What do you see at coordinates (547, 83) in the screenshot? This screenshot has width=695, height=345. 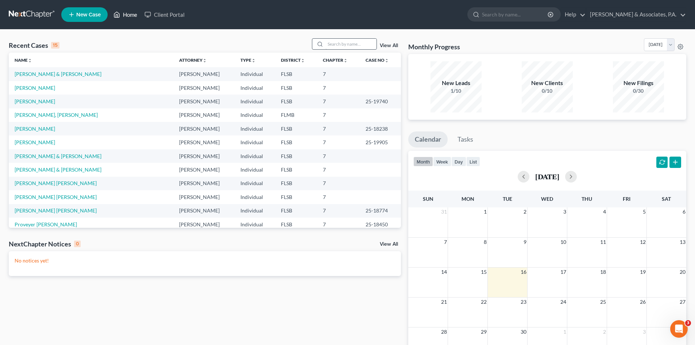 I see `div: New Clients` at bounding box center [547, 83].